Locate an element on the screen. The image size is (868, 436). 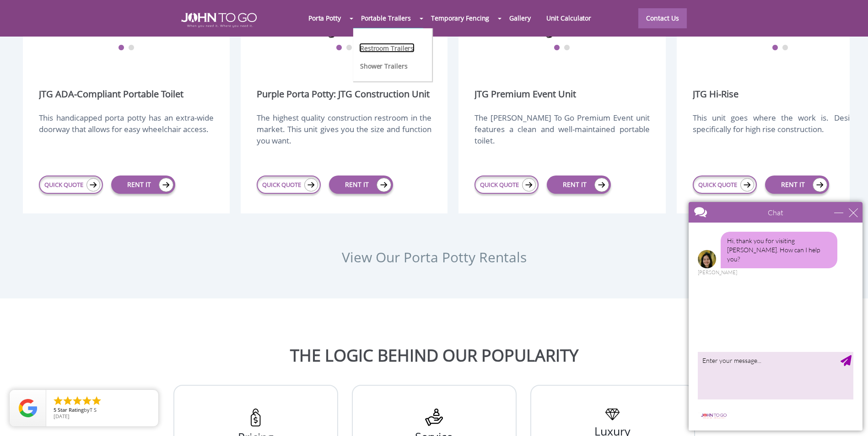
a: Unit Calculator is located at coordinates (569, 18).